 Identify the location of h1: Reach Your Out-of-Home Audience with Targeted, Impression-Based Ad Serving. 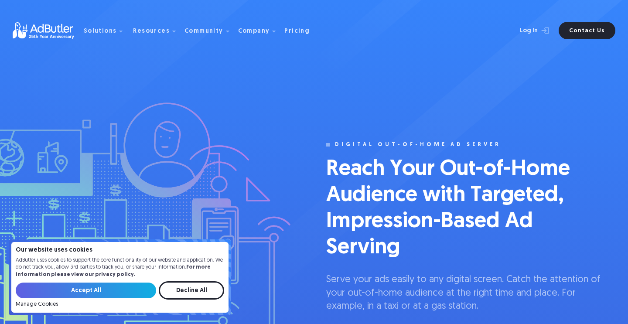
(457, 209).